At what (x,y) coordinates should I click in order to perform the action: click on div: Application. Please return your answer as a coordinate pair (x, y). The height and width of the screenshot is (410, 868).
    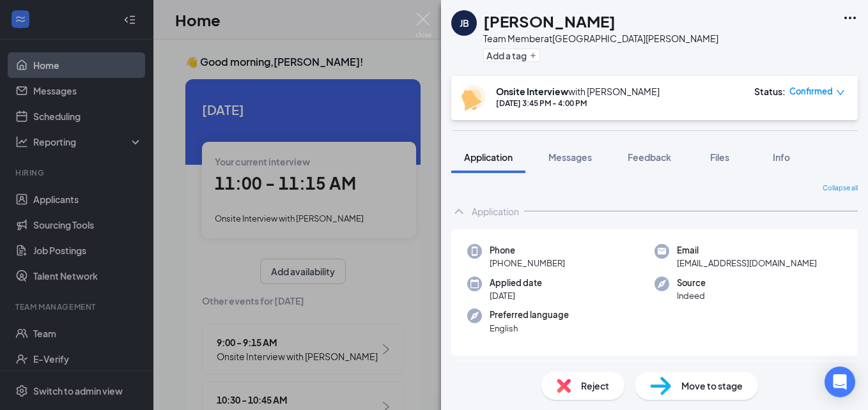
    Looking at the image, I should click on (495, 211).